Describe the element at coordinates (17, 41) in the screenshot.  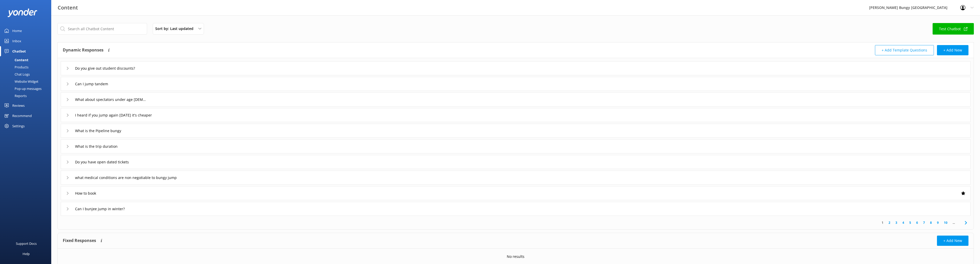
I see `div: Inbox` at that location.